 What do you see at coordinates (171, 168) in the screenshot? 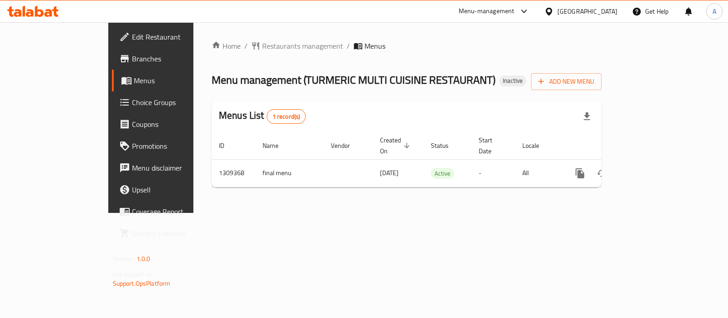
I see `a: Menu disclaimer` at bounding box center [171, 168].